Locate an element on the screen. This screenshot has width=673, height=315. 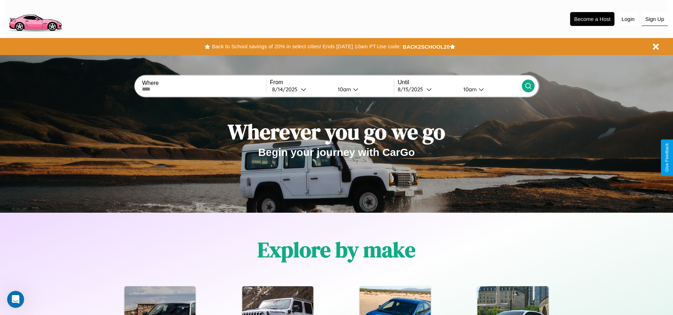
div: 8 / 14 / 2025 is located at coordinates (286, 89).